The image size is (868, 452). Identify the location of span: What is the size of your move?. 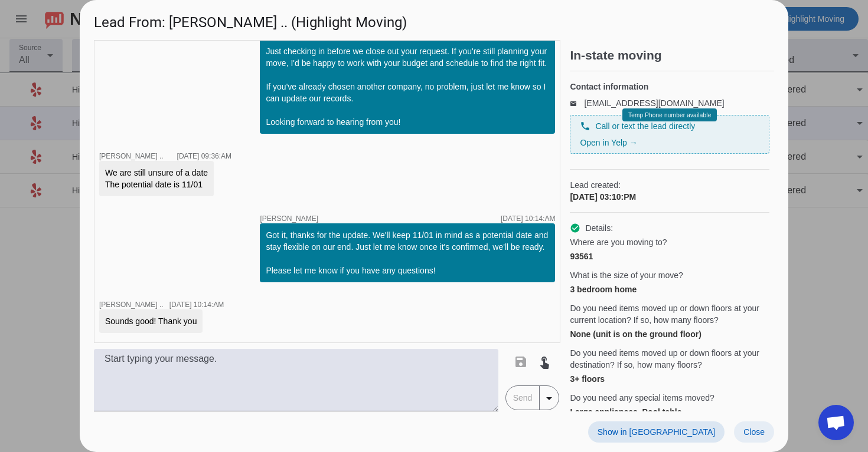
(625, 275).